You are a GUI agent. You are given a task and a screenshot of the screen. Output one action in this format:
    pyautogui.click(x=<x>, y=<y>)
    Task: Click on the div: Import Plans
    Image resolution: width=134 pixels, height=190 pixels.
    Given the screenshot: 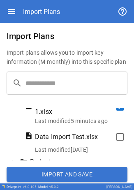 What is the action you would take?
    pyautogui.click(x=41, y=12)
    